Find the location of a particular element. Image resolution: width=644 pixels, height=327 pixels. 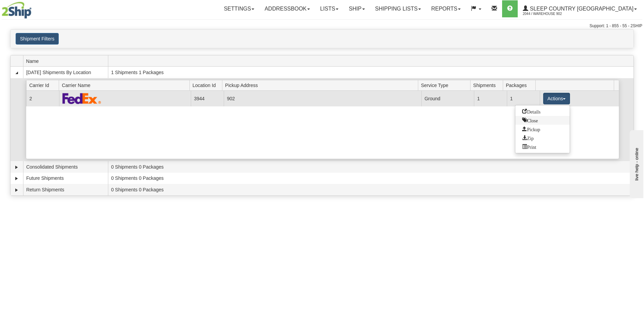

span: Pickup Address is located at coordinates (322, 85).